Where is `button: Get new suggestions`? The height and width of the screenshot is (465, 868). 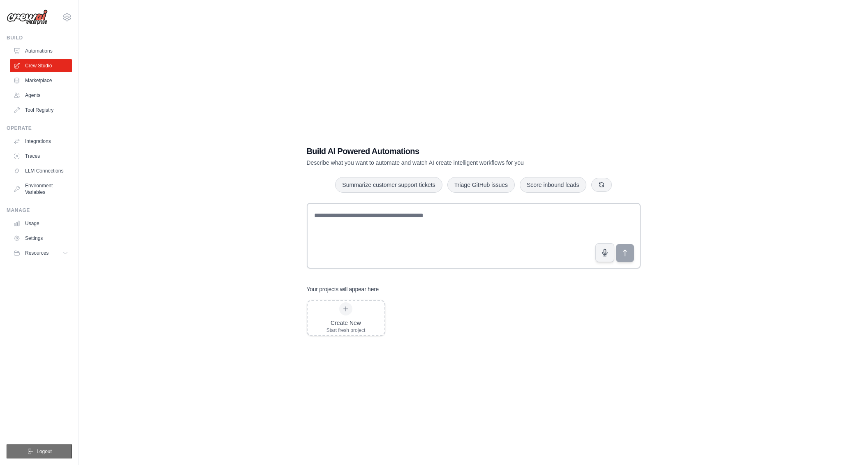 button: Get new suggestions is located at coordinates (602, 185).